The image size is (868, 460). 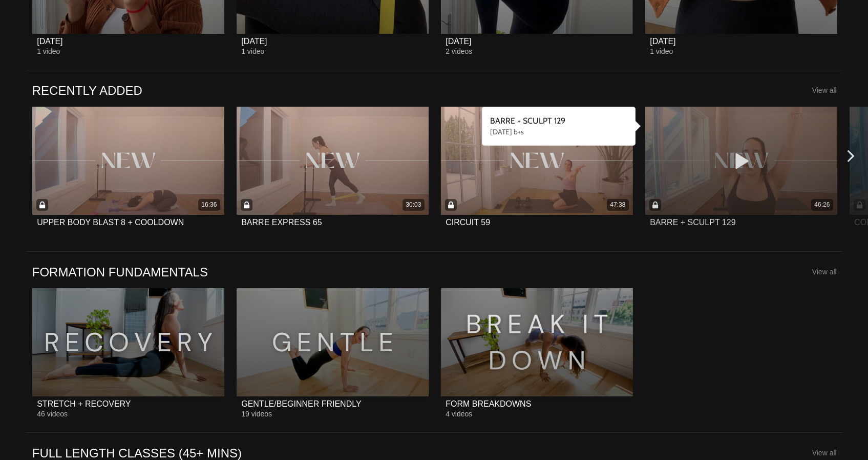 I want to click on strong: BARRE + SCULPT 129, so click(x=527, y=121).